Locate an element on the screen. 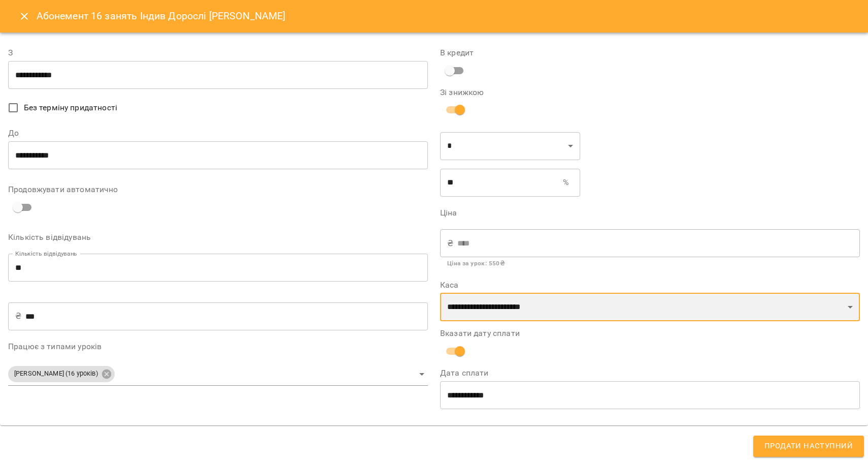  label: Працює з типами уроків is located at coordinates (218, 347).